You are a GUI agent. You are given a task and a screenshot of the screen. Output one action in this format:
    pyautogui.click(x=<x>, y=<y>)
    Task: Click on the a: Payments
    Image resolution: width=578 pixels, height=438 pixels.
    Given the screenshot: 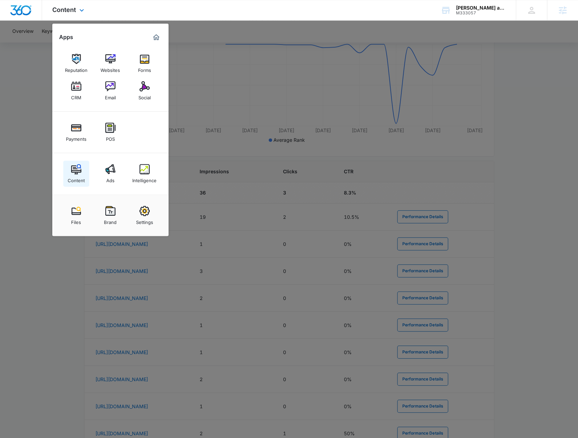 What is the action you would take?
    pyautogui.click(x=76, y=132)
    